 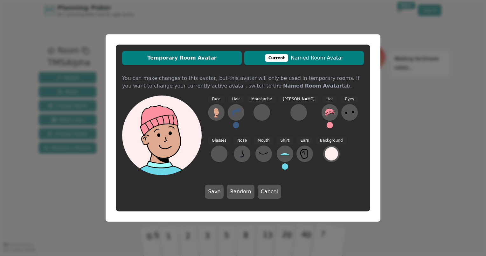 I want to click on button: Temporary Room Avatar, so click(x=182, y=58).